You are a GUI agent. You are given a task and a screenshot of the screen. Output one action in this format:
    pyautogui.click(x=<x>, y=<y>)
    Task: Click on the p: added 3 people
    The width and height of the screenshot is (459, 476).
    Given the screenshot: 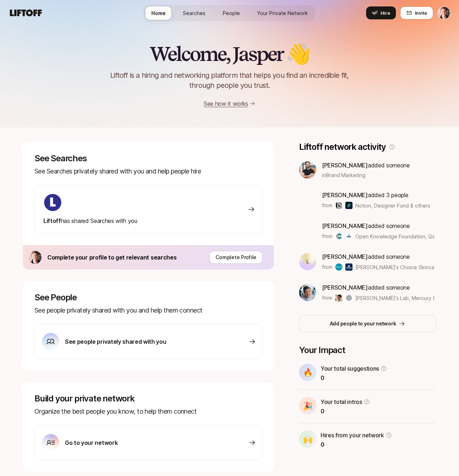 What is the action you would take?
    pyautogui.click(x=376, y=195)
    